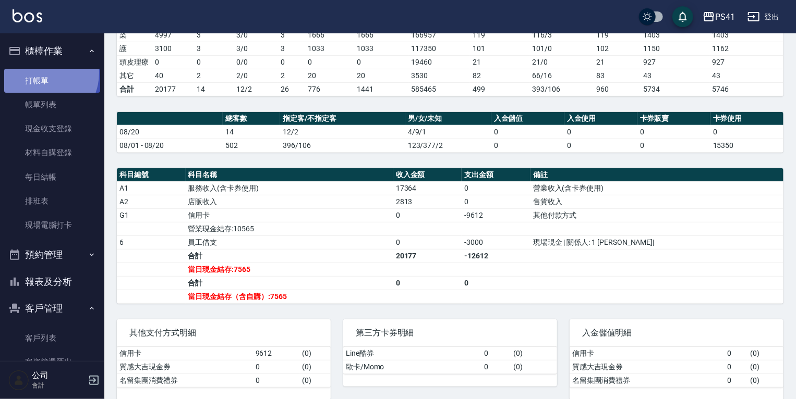  I want to click on th: 收入金額, so click(427, 175).